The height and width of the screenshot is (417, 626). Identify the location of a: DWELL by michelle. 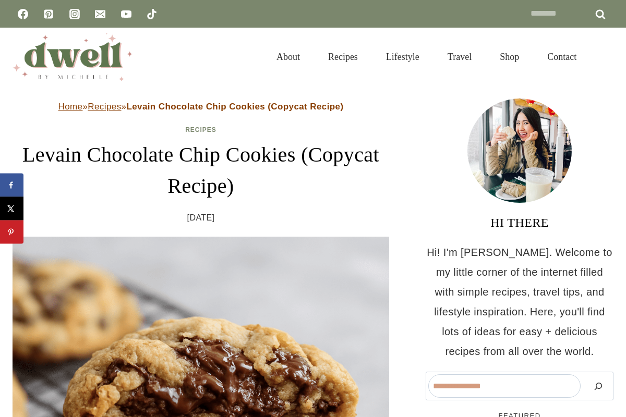
(73, 57).